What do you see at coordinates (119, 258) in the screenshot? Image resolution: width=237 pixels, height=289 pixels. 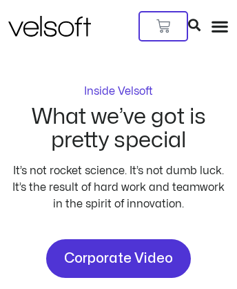 I see `a: Corporate Video` at bounding box center [119, 258].